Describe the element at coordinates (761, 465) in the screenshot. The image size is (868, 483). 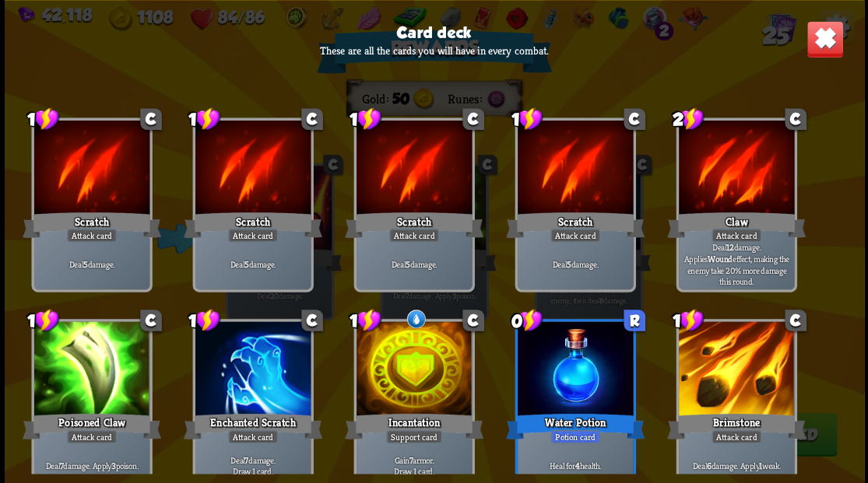
I see `b: 1` at that location.